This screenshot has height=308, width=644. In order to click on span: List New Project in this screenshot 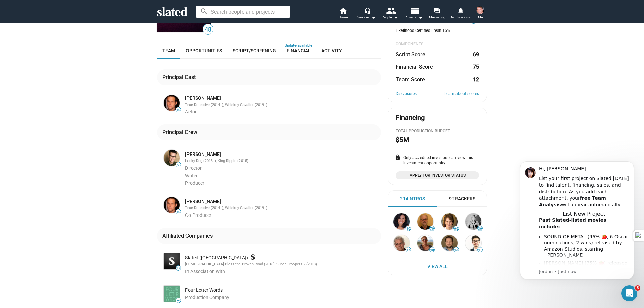, I will do `click(74, 61)`.